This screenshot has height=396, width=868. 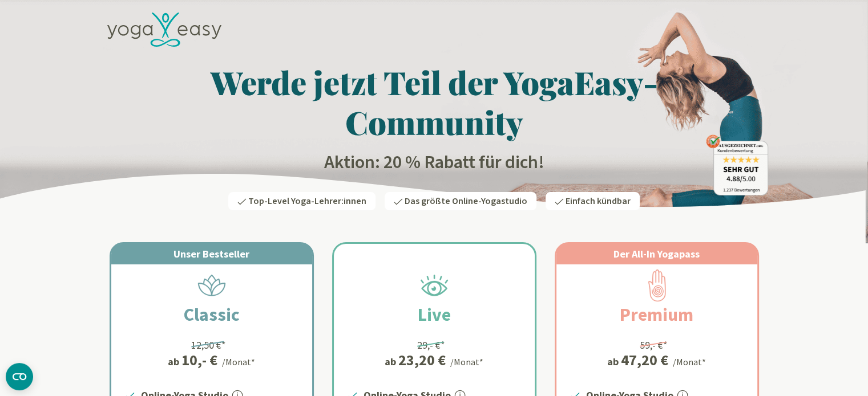 I want to click on div: 23,20 €, so click(x=422, y=360).